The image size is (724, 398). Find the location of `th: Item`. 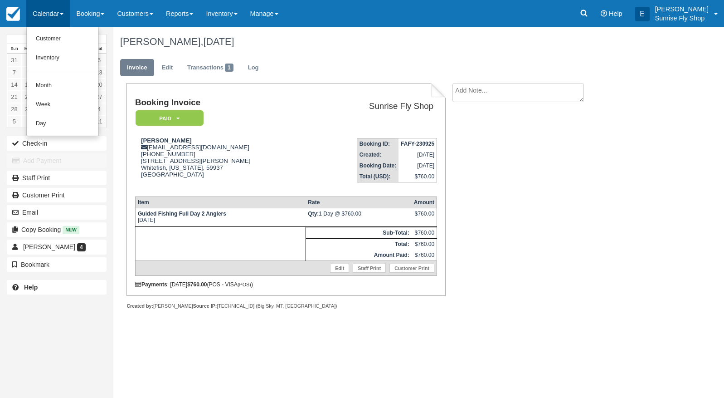

th: Item is located at coordinates (220, 202).